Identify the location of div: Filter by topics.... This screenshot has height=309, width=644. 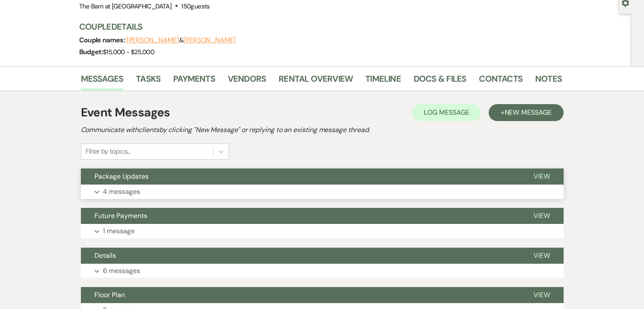
(108, 152).